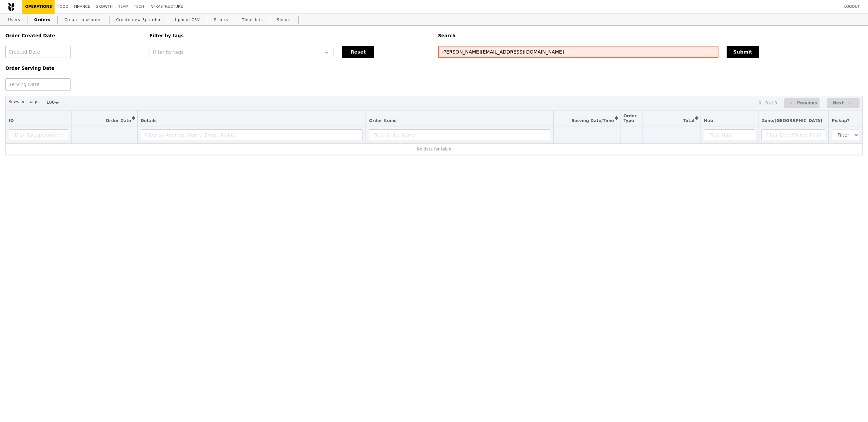 Image resolution: width=868 pixels, height=422 pixels. I want to click on a: Upload CSV, so click(187, 20).